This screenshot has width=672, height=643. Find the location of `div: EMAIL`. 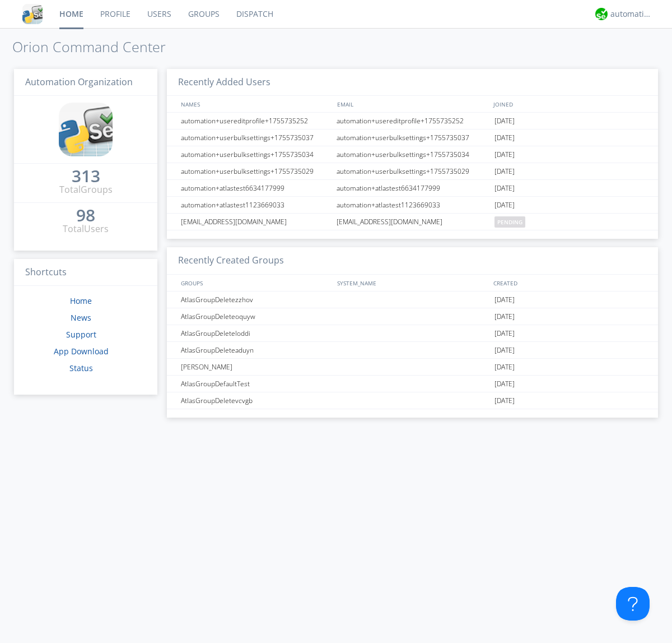

div: EMAIL is located at coordinates (412, 104).